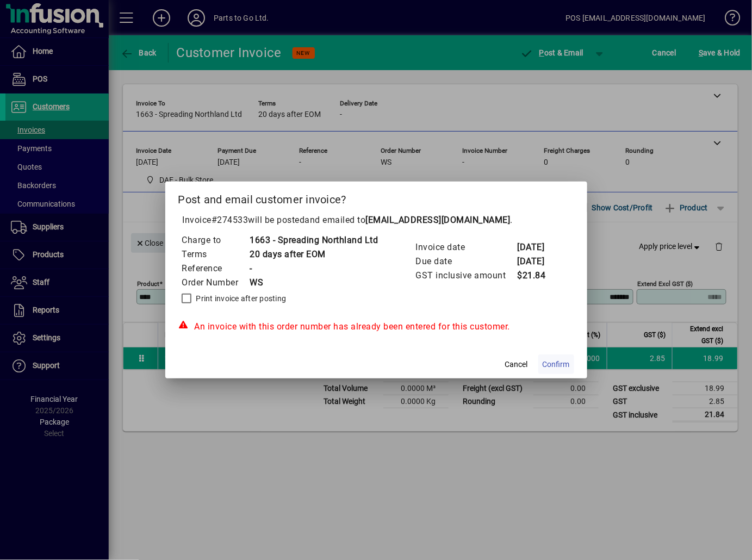 The image size is (752, 560). I want to click on td: Charge to, so click(216, 240).